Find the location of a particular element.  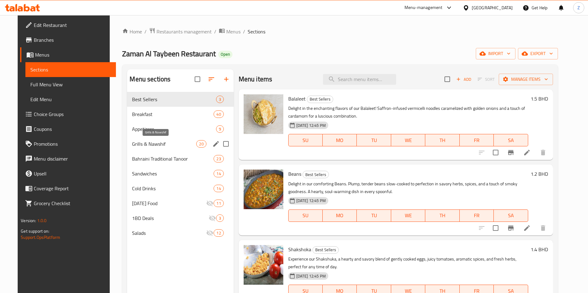

div: Salads12 is located at coordinates (180, 233).